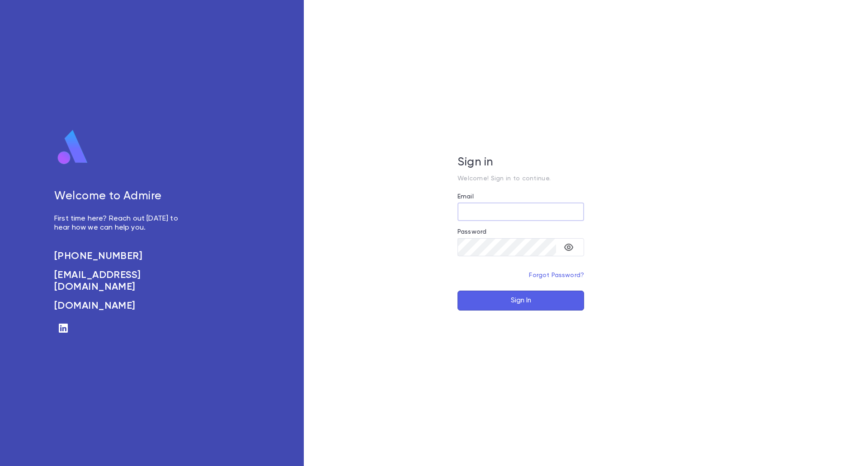  I want to click on h5: Welcome to Admire, so click(121, 197).